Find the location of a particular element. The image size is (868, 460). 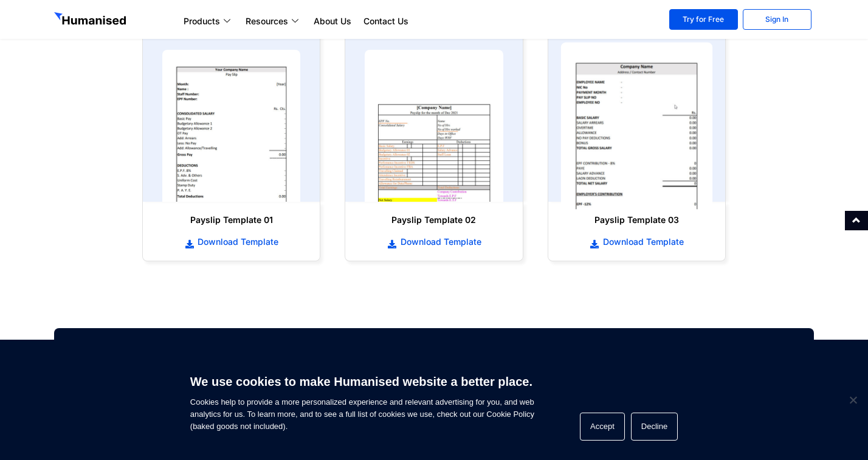

a: Sign In is located at coordinates (777, 19).